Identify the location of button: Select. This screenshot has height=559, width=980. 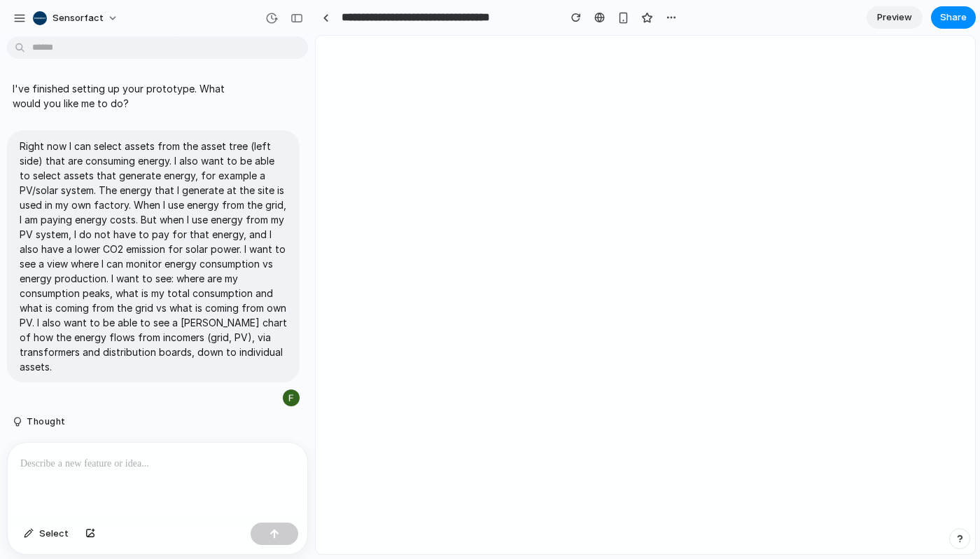
(46, 534).